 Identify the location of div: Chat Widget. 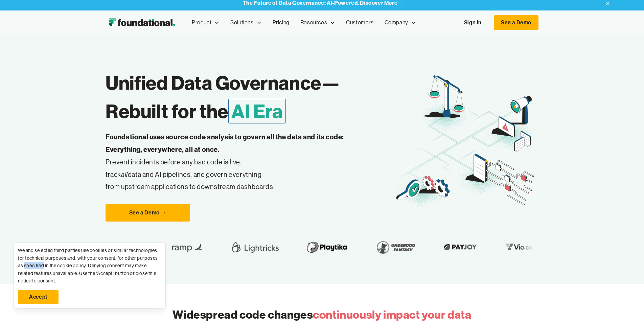
(583, 283).